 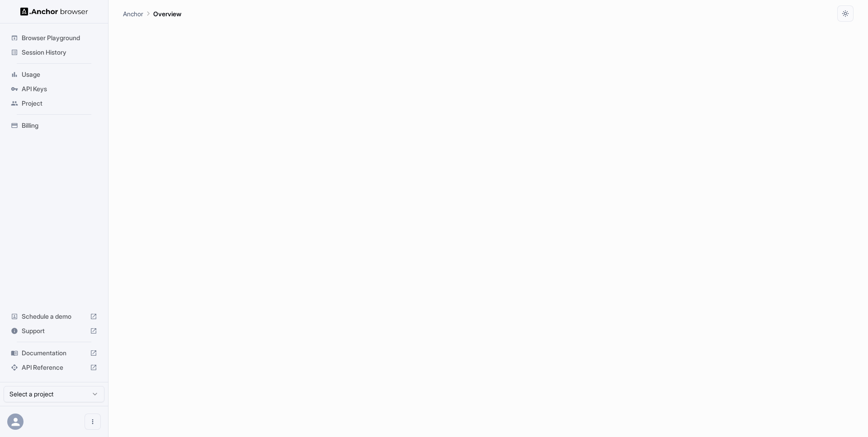 What do you see at coordinates (53, 74) in the screenshot?
I see `div: Usage` at bounding box center [53, 74].